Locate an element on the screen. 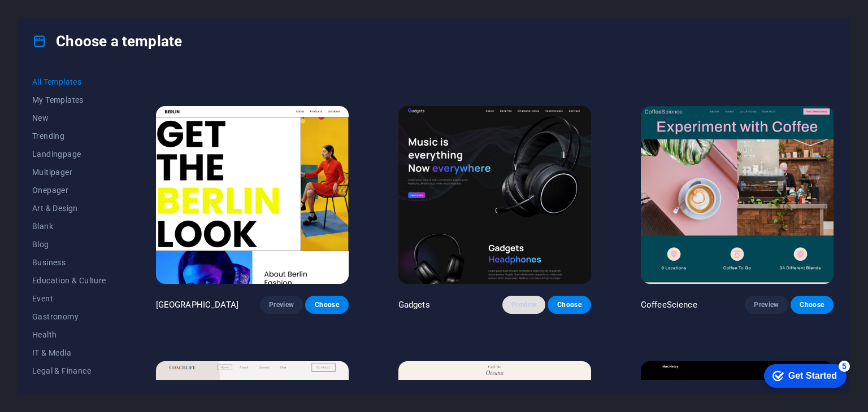 The width and height of the screenshot is (868, 412). span: Gastronomy is located at coordinates (69, 317).